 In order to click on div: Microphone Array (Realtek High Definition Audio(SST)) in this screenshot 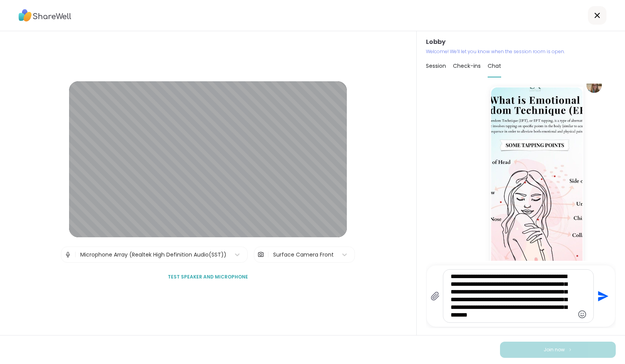, I will do `click(153, 255)`.